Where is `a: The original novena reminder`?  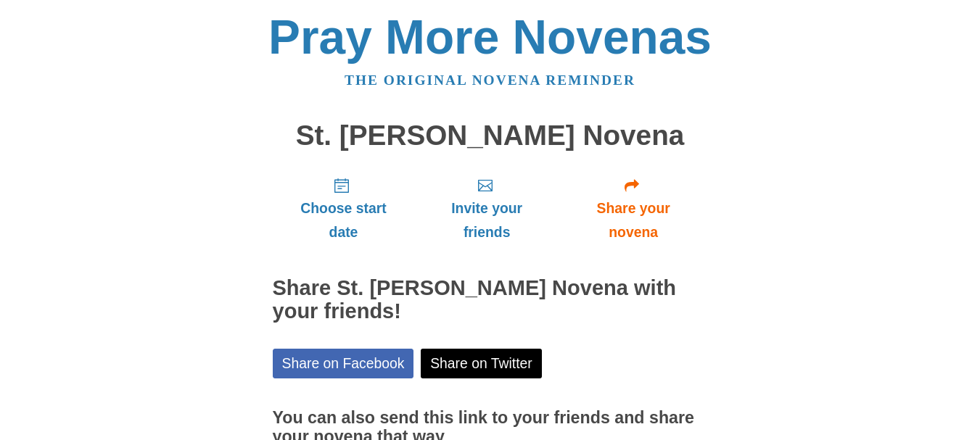
a: The original novena reminder is located at coordinates (490, 80).